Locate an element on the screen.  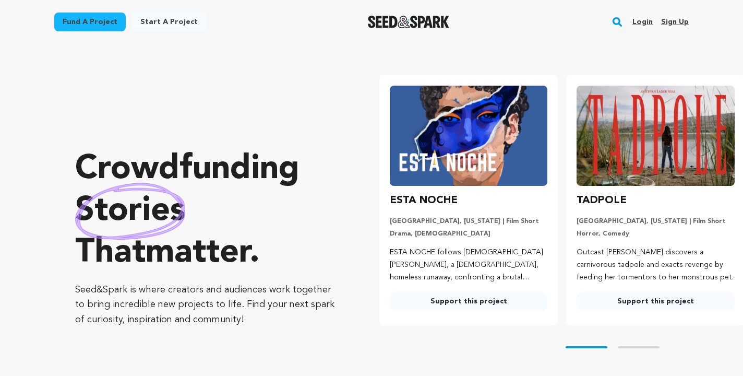
a: Login is located at coordinates (642, 22).